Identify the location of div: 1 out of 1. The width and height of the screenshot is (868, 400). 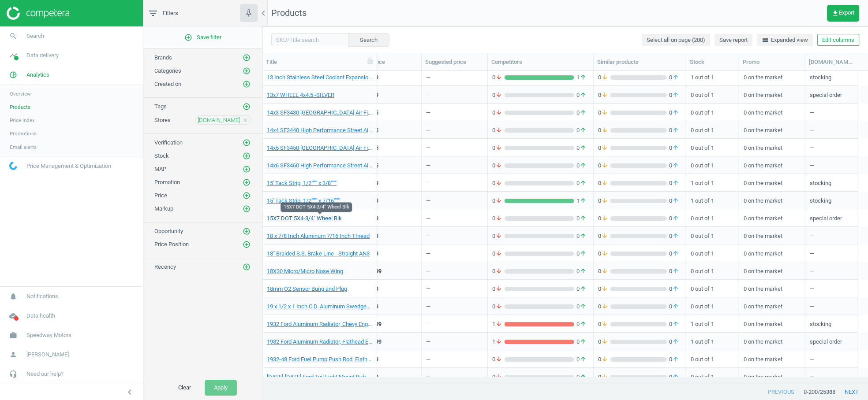
(712, 182).